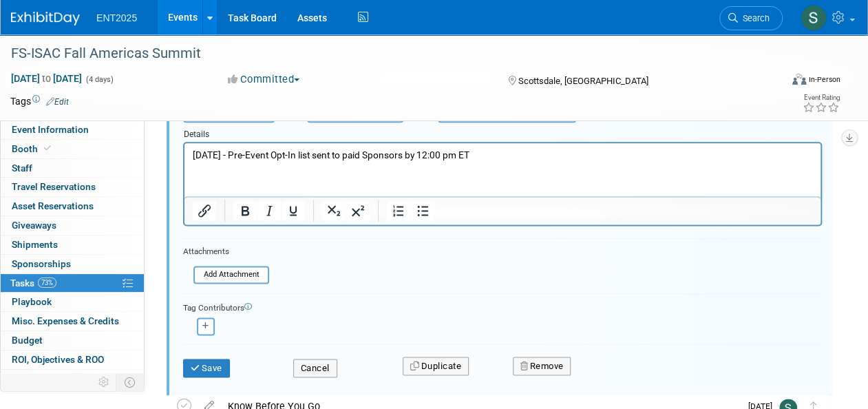  I want to click on a: ROI, Objectives & ROO, so click(72, 360).